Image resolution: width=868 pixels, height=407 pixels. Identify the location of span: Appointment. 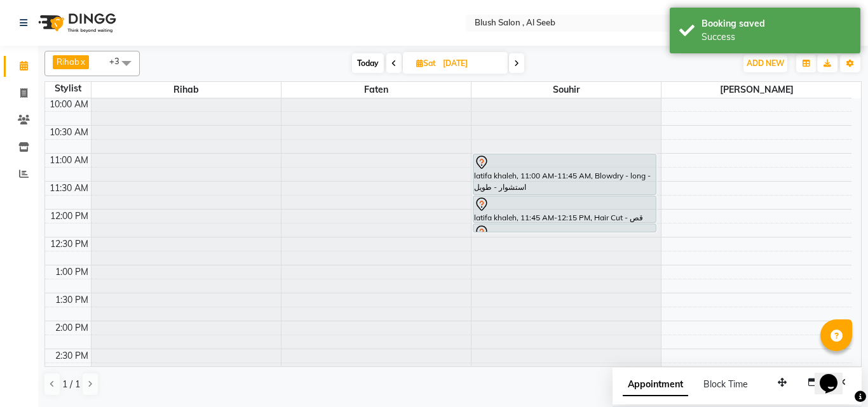
(655, 385).